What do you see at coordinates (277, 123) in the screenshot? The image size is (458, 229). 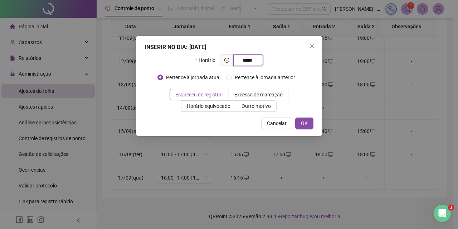 I see `span: Cancelar` at bounding box center [277, 123].